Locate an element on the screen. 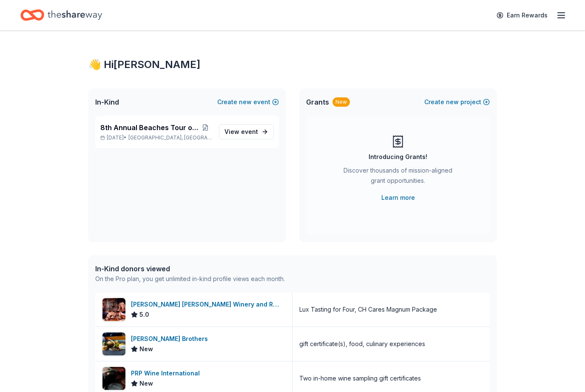 The image size is (585, 392). div: gift certificate(s), food, culinary experiences is located at coordinates (362, 344).